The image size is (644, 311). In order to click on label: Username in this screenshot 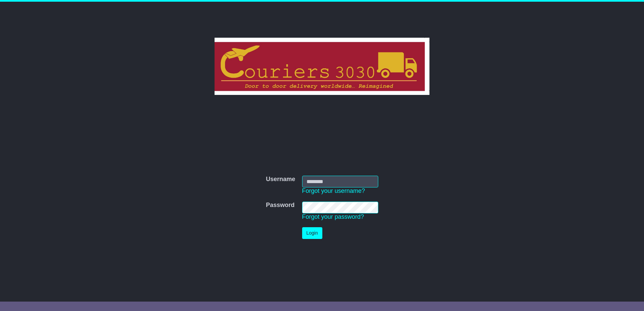, I will do `click(280, 179)`.